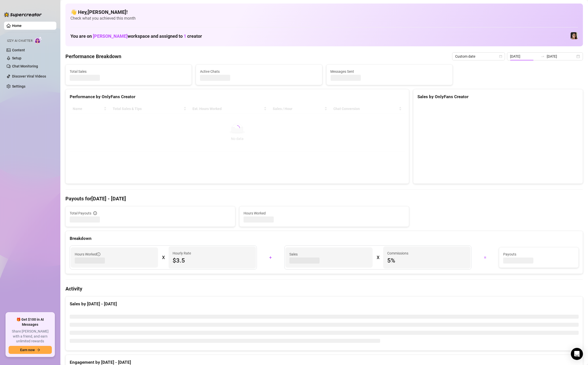  What do you see at coordinates (212, 260) in the screenshot?
I see `span: $3.5` at bounding box center [212, 260].